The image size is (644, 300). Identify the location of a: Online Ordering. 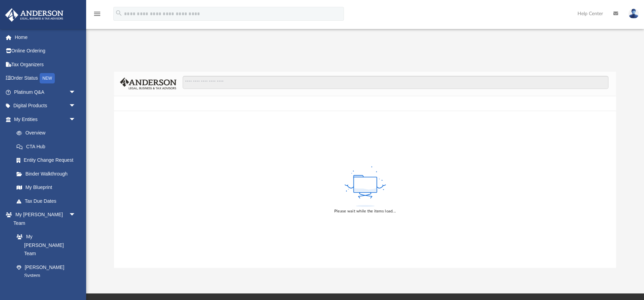
(45, 51).